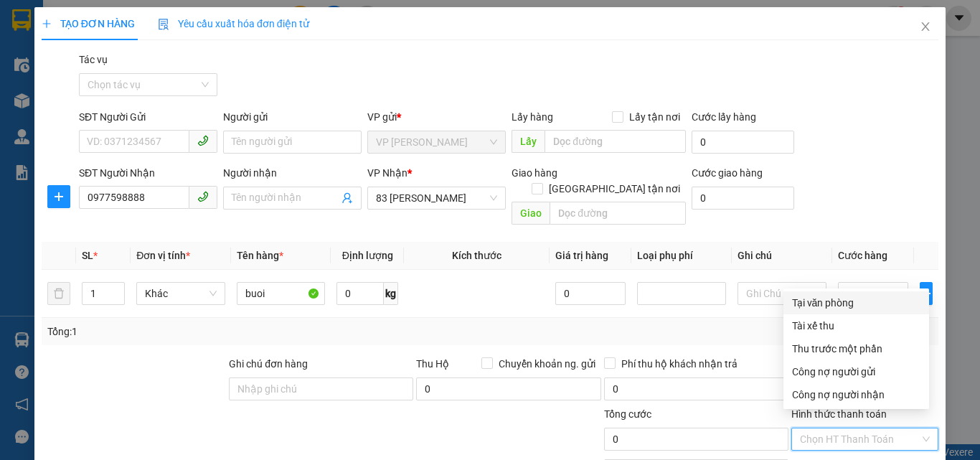 The height and width of the screenshot is (460, 980). What do you see at coordinates (782, 255) in the screenshot?
I see `th: Ghi chú` at bounding box center [782, 255].